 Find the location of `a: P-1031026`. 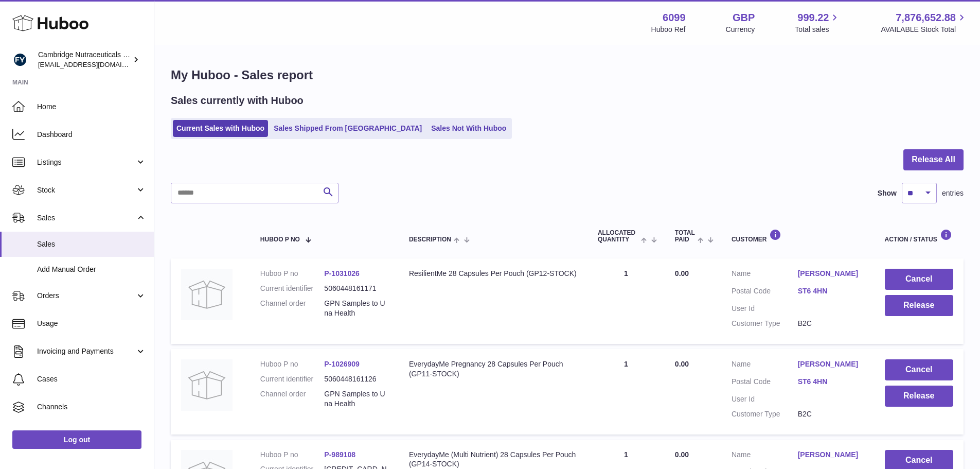

a: P-1031026 is located at coordinates (341, 273).